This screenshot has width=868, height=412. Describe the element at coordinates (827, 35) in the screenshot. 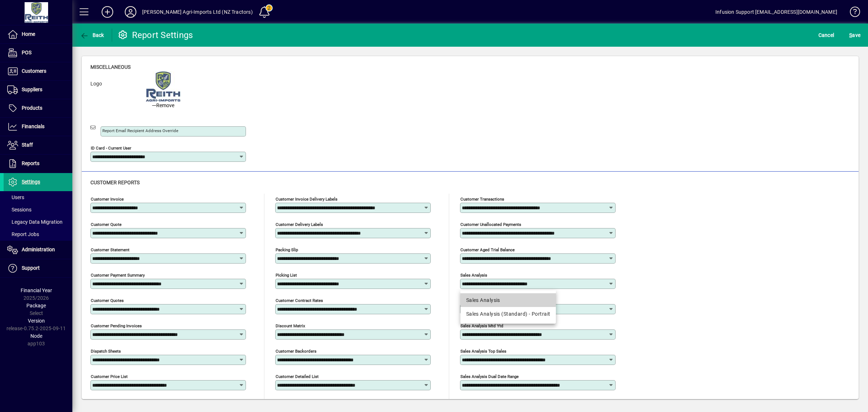

I see `button: Cancel` at that location.